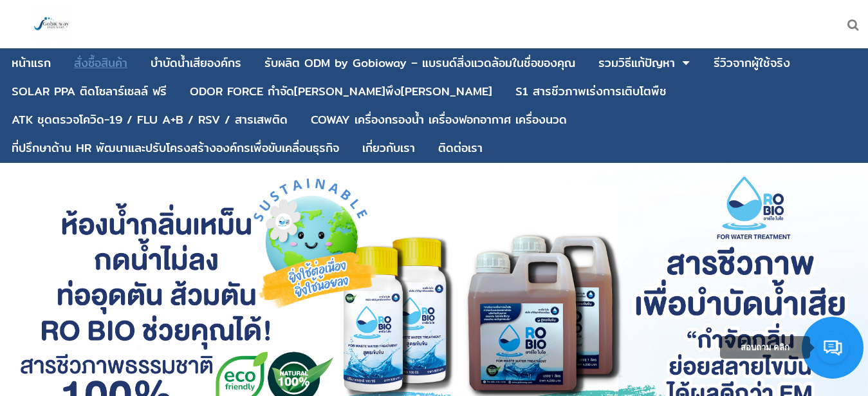 This screenshot has height=396, width=868. What do you see at coordinates (765, 347) in the screenshot?
I see `span: สอบถาม คลิก` at bounding box center [765, 347].